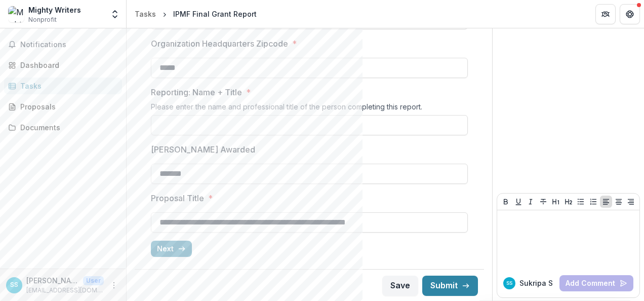  Describe the element at coordinates (536, 283) in the screenshot. I see `p: Sukripa S` at that location.